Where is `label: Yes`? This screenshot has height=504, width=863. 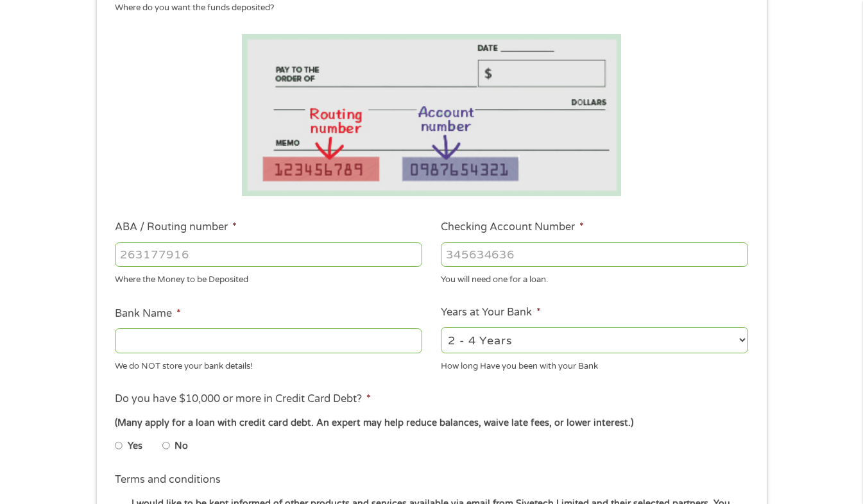
label: Yes is located at coordinates (134, 446).